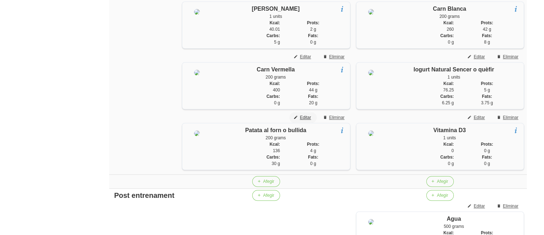 This screenshot has width=544, height=235. What do you see at coordinates (487, 29) in the screenshot?
I see `span: 42 g` at bounding box center [487, 29].